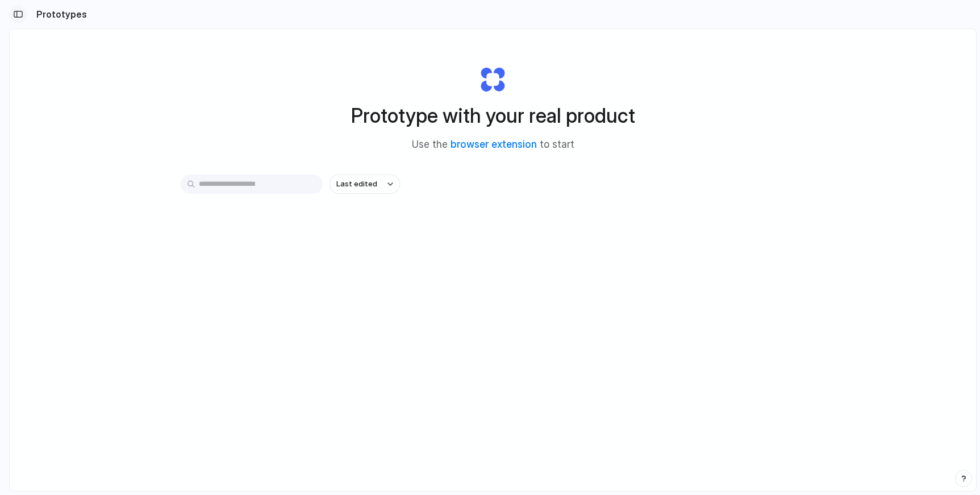 The image size is (980, 495). What do you see at coordinates (493, 115) in the screenshot?
I see `h1: Prototype with your real product` at bounding box center [493, 115].